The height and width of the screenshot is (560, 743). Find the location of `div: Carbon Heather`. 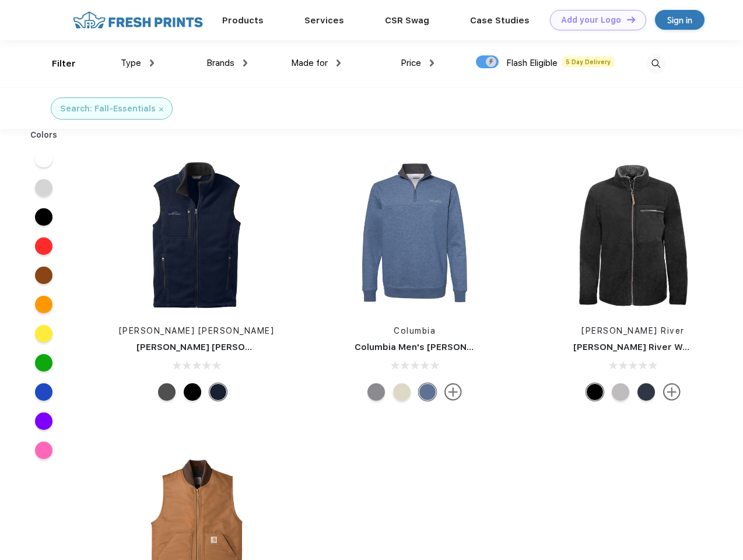

div: Carbon Heather is located at coordinates (427, 392).